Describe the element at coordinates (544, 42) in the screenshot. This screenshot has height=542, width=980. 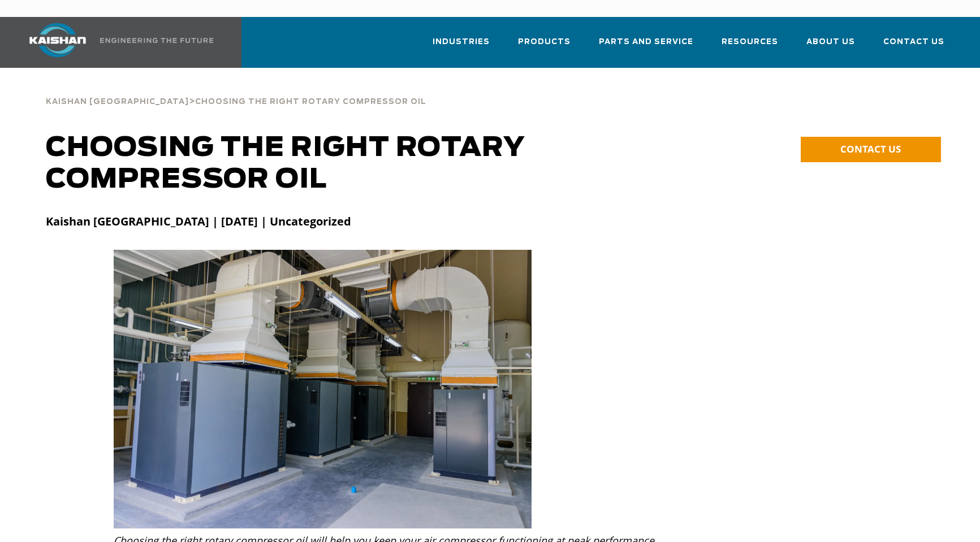
I see `span: Products` at that location.